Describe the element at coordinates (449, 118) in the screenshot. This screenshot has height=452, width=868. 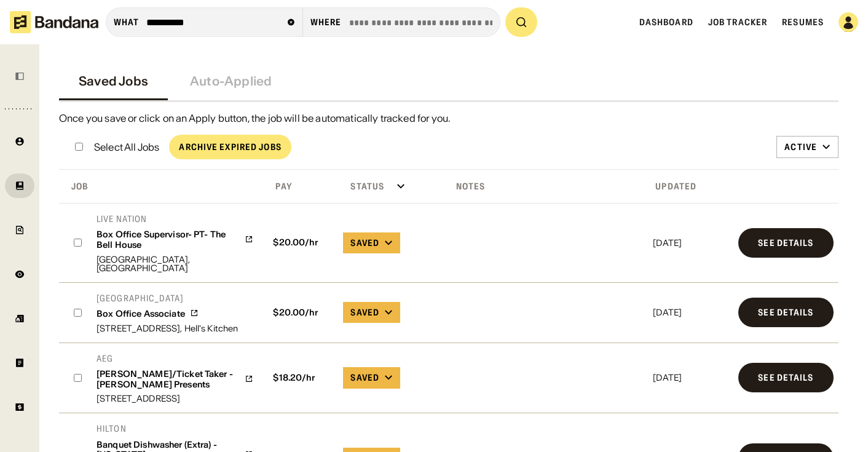
I see `div: Once you save or click on an Apply button, the job will be automatically tracked for you.` at that location.